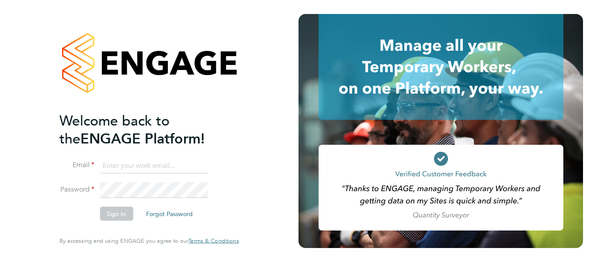 The image size is (597, 262). What do you see at coordinates (213, 241) in the screenshot?
I see `a: Terms & Conditions` at bounding box center [213, 241].